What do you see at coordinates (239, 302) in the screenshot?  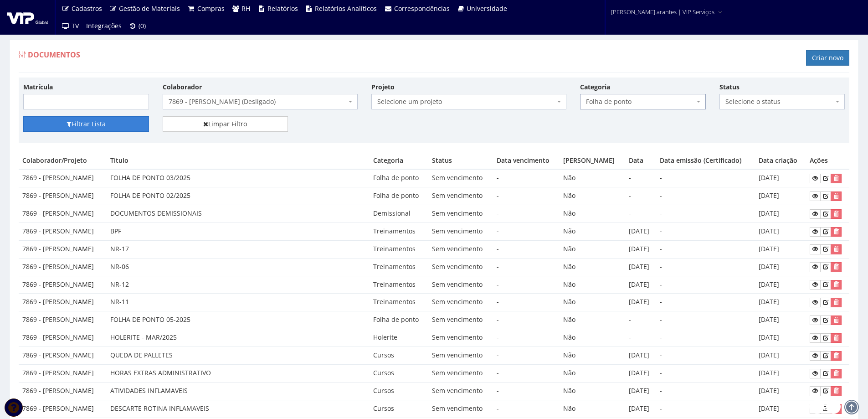 I see `td: NR-11` at bounding box center [239, 302].